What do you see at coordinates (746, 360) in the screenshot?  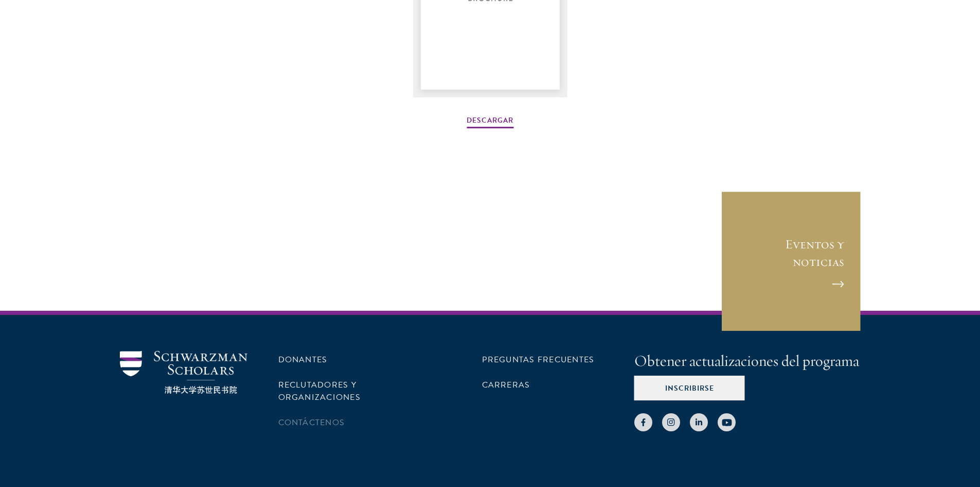 I see `font: Obtener actualizaciones del programa` at bounding box center [746, 360].